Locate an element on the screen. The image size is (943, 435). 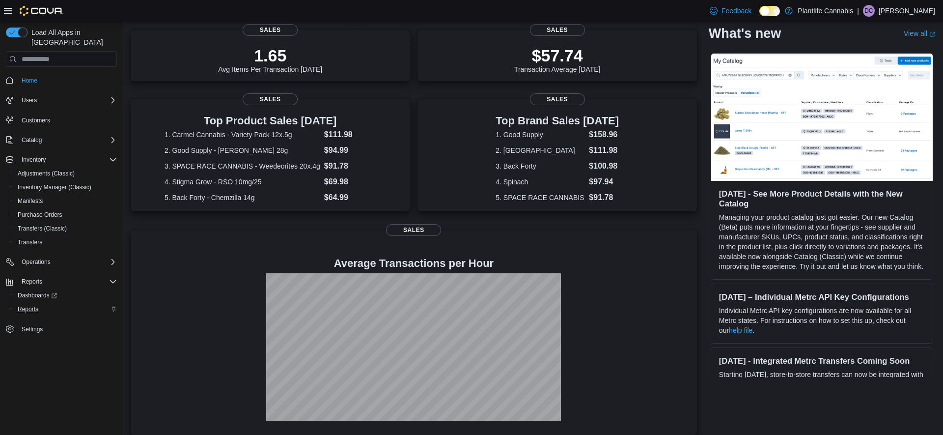
p: Plantlife Cannabis is located at coordinates (825, 11).